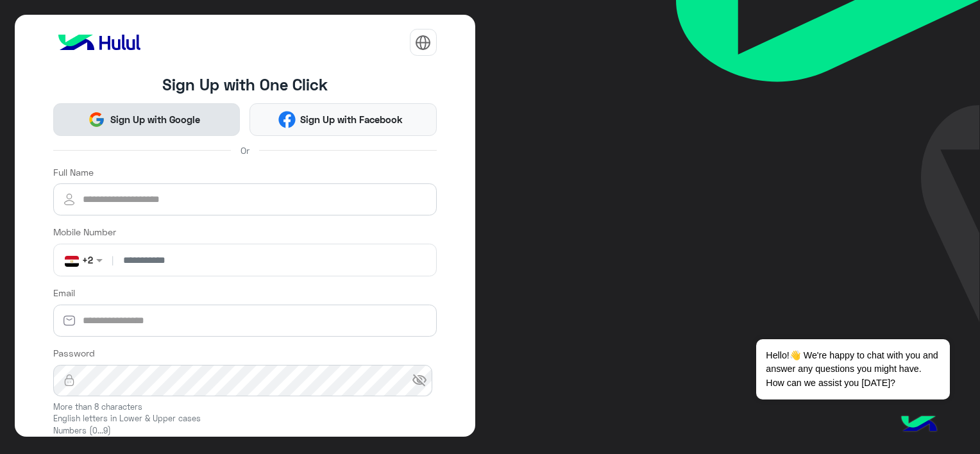 This screenshot has height=454, width=980. Describe the element at coordinates (84, 232) in the screenshot. I see `label: Mobile Number` at that location.